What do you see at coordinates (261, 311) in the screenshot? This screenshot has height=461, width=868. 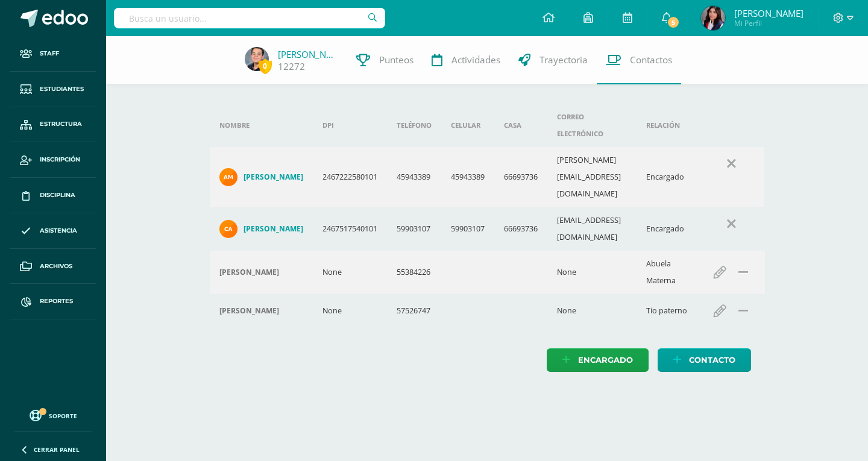 I see `div: José Aguilar` at bounding box center [261, 311].